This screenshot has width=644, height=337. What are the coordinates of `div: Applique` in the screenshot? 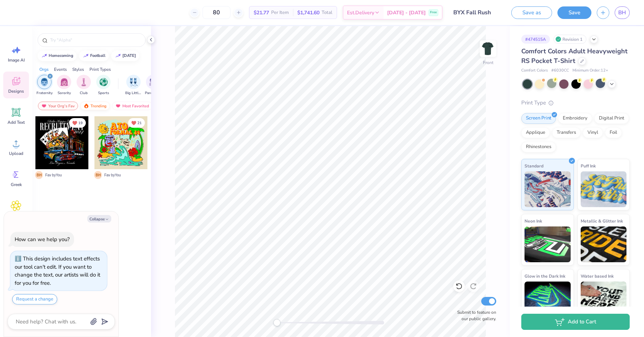 It's located at (536, 133).